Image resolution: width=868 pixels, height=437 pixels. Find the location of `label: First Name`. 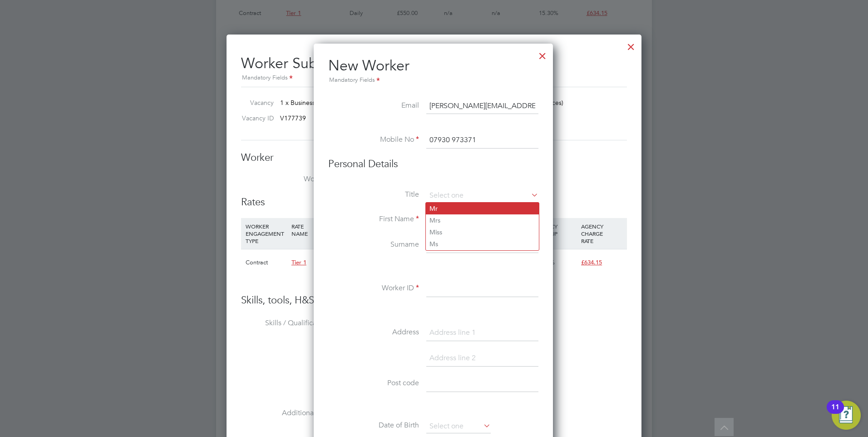

label: First Name is located at coordinates (374, 219).